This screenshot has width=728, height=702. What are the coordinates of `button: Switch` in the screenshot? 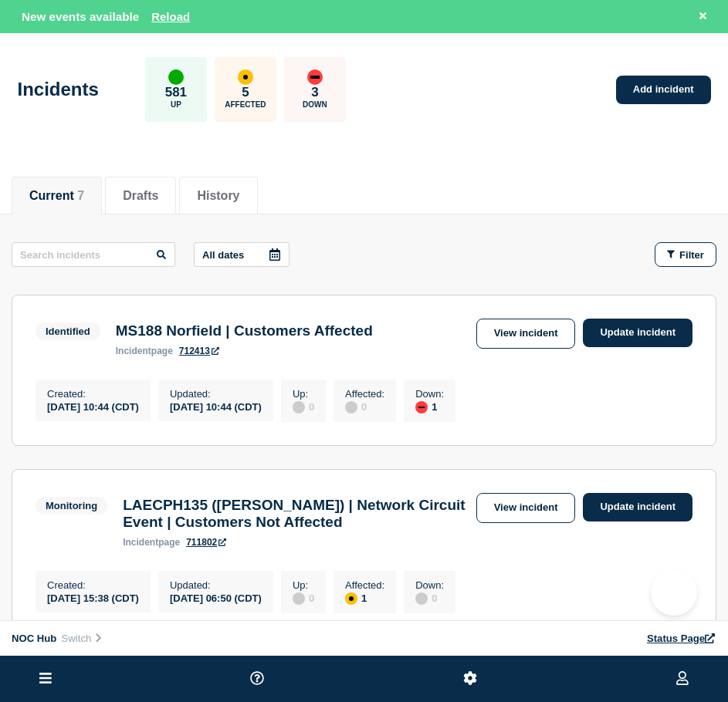 It's located at (82, 638).